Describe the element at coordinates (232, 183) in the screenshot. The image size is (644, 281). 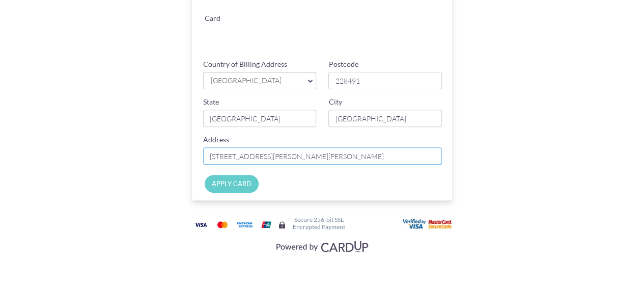
I see `input: APPLY CARD` at that location.